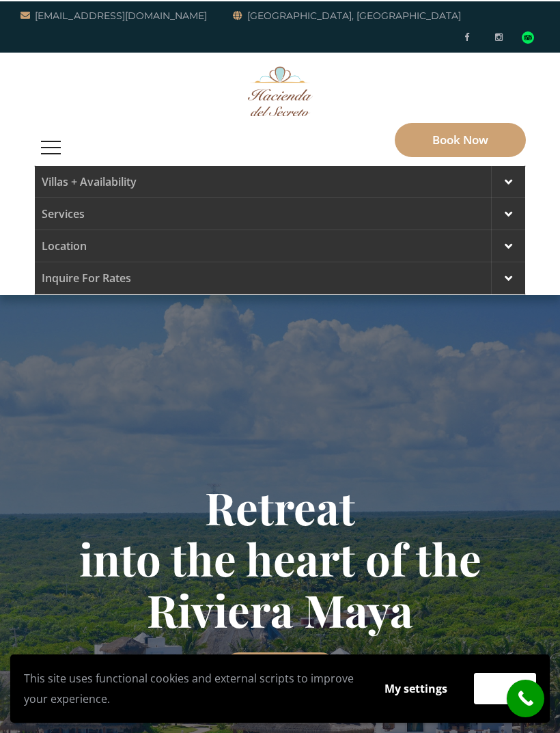 The height and width of the screenshot is (733, 560). Describe the element at coordinates (280, 558) in the screenshot. I see `h1: Retreat into the heart of the Riviera Maya` at that location.